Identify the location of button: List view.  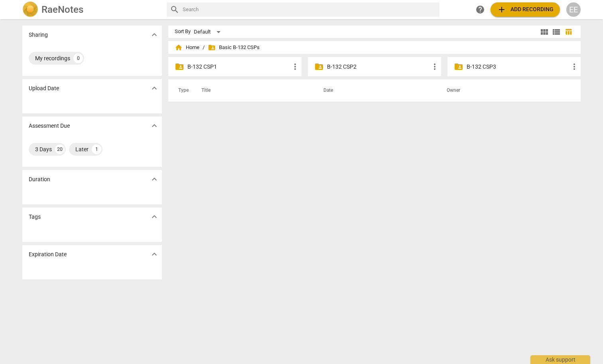
(556, 32).